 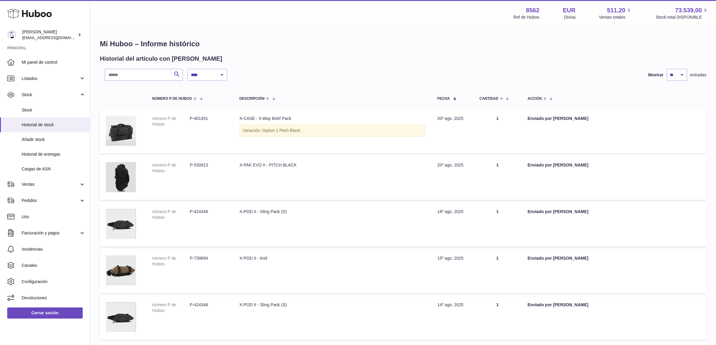 What do you see at coordinates (443, 99) in the screenshot?
I see `span: Fecha` at bounding box center [443, 99].